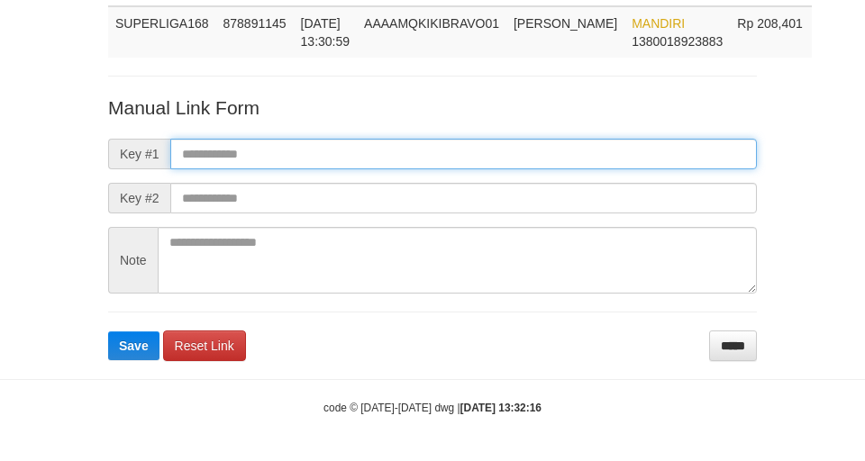  I want to click on span: Key #1, so click(139, 154).